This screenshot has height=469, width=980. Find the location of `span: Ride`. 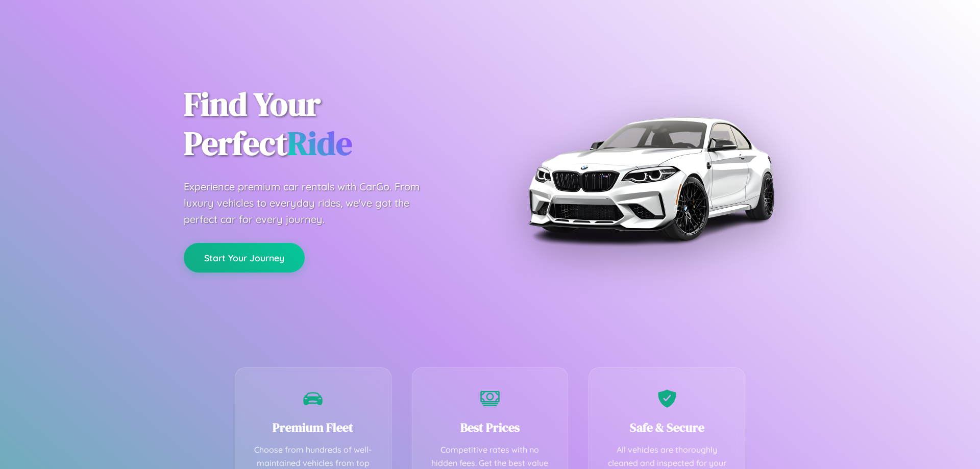

span: Ride is located at coordinates (319, 143).